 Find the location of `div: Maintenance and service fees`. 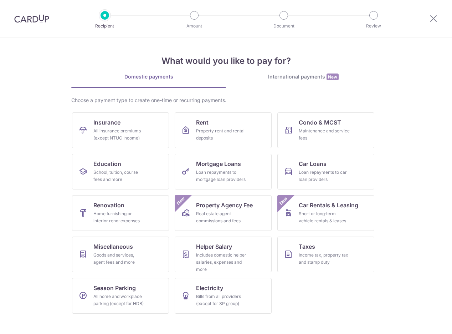

div: Maintenance and service fees is located at coordinates (324, 134).